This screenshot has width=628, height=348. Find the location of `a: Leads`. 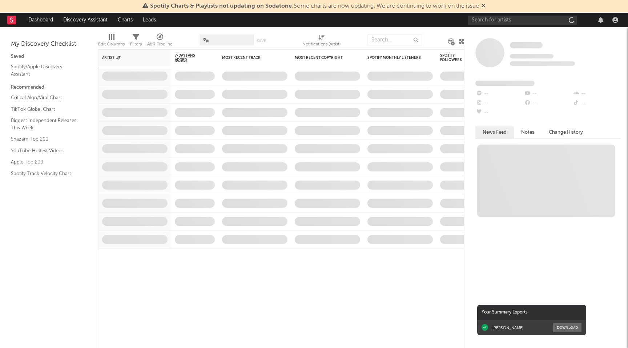

a: Leads is located at coordinates (149, 20).